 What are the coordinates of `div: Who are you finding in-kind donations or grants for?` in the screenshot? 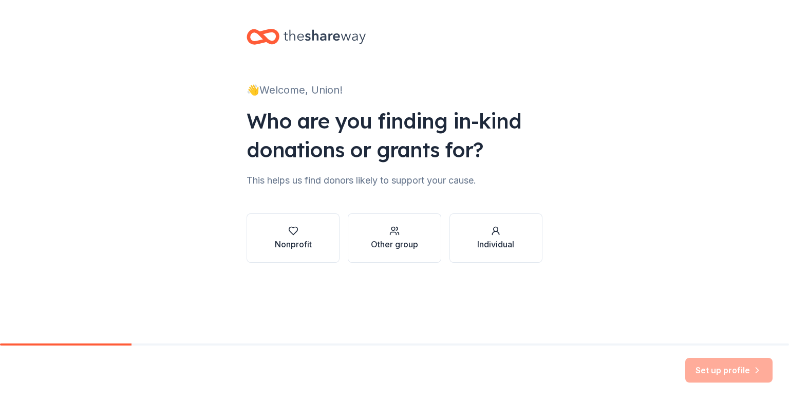 It's located at (395, 135).